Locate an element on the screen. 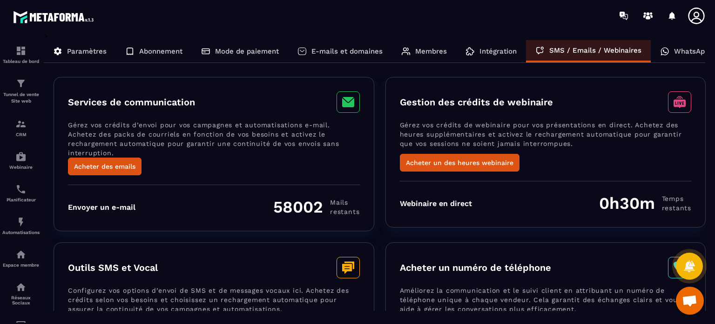 The width and height of the screenshot is (715, 324). p: Espace membre is located at coordinates (21, 264).